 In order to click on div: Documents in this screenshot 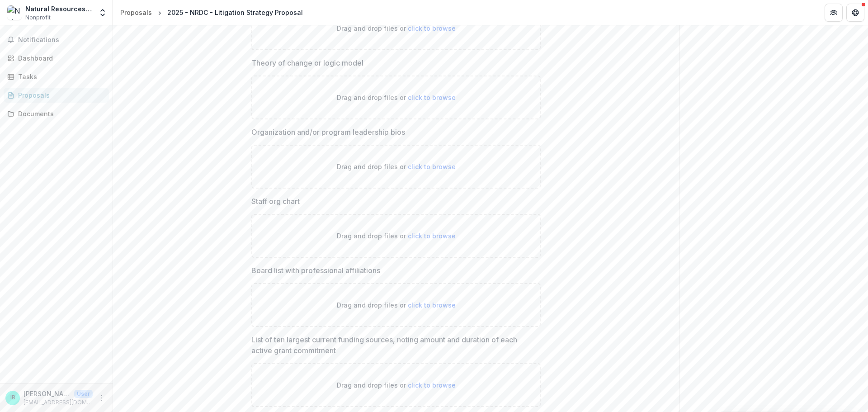, I will do `click(60, 114)`.